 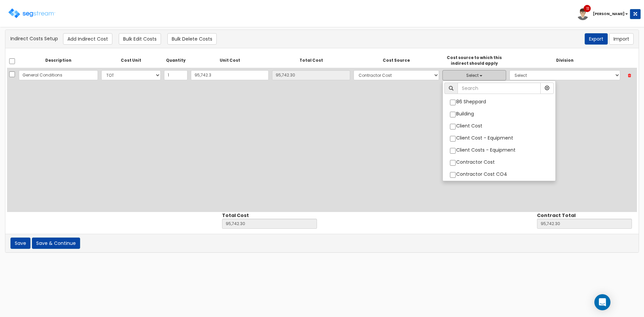 I want to click on label: Contractor Cost, so click(x=499, y=162).